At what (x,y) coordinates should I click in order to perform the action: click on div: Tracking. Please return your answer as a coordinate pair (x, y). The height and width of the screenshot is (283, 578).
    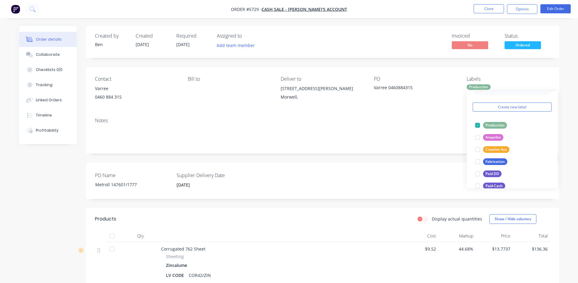
    Looking at the image, I should click on (44, 85).